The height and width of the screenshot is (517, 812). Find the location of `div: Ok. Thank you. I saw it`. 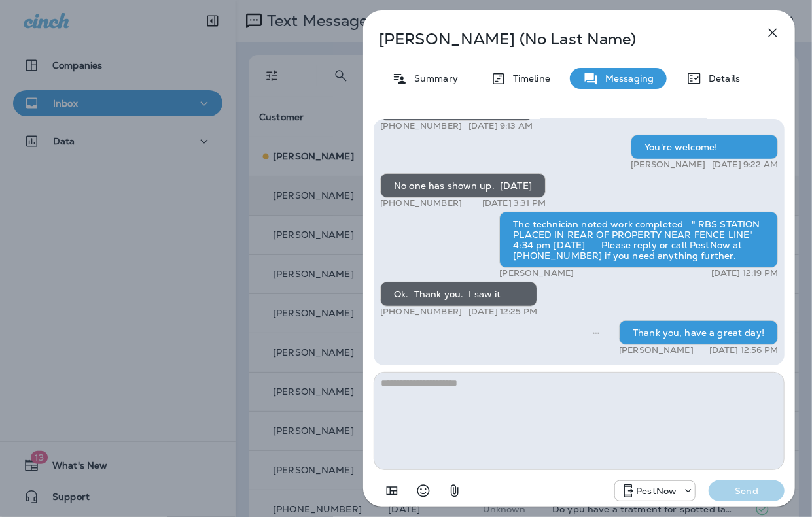

div: Ok. Thank you. I saw it is located at coordinates (459, 295).